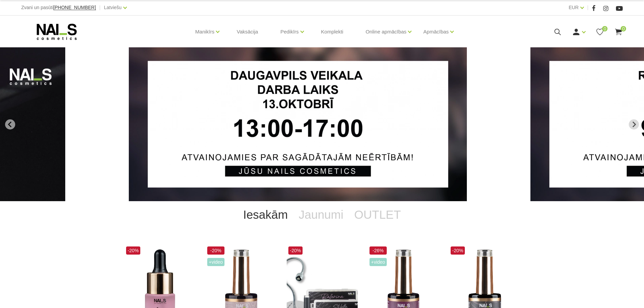  Describe the element at coordinates (265, 215) in the screenshot. I see `a: Iesakām` at that location.